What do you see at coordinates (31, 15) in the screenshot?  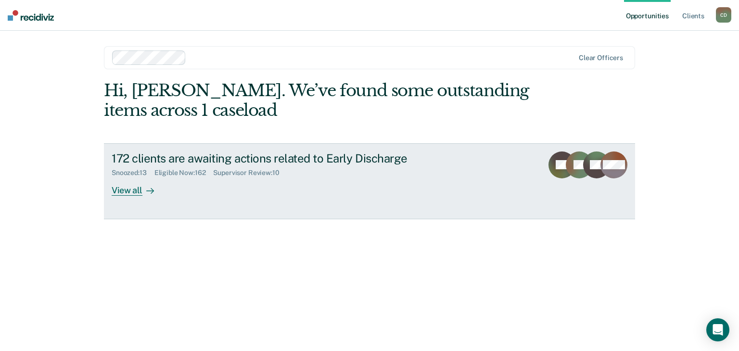 I see `img: Recidiviz` at bounding box center [31, 15].